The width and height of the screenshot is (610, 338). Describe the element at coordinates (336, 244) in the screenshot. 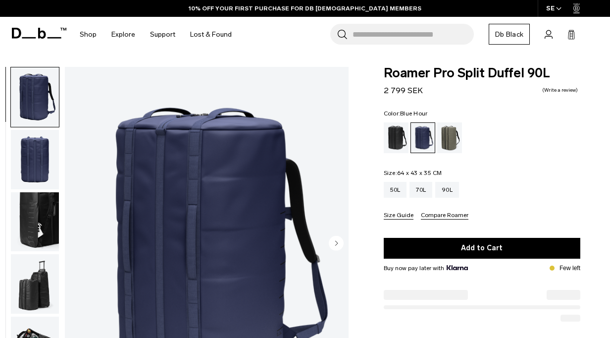

I see `button: Next slide` at that location.